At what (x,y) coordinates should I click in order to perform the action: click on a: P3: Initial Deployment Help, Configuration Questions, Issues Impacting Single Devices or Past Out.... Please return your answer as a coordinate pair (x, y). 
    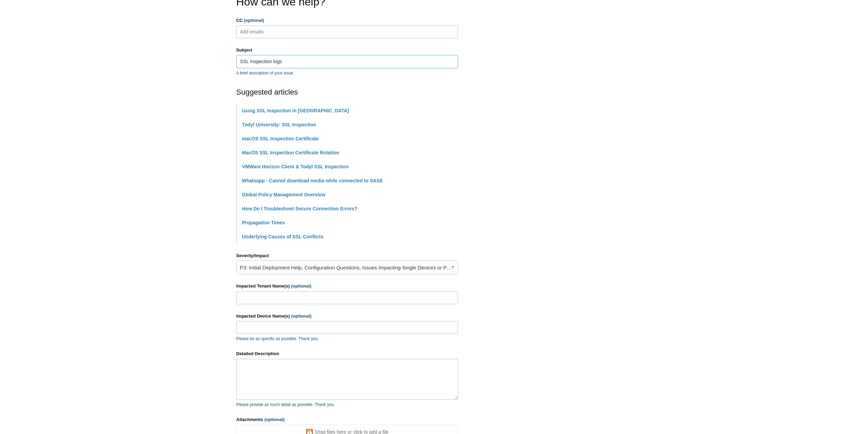
    Looking at the image, I should click on (347, 267).